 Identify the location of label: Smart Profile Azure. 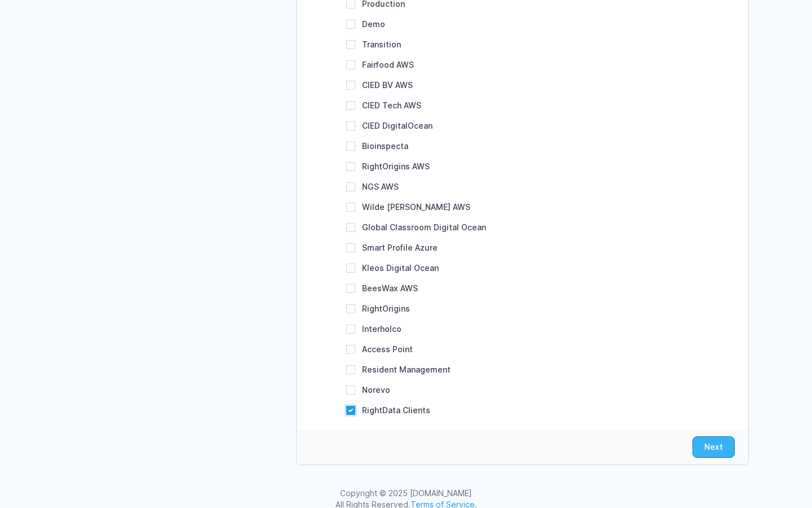
(400, 247).